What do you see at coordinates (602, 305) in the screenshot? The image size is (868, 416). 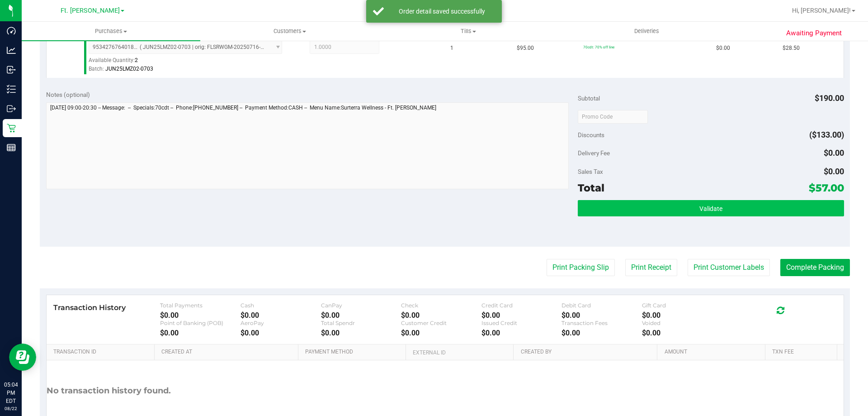 I see `div: Debit Card` at bounding box center [602, 305].